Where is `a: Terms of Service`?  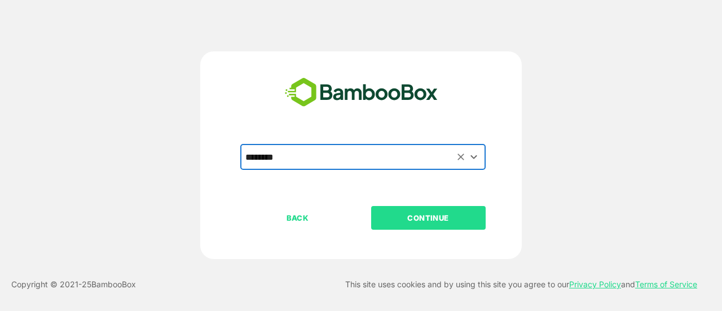
a: Terms of Service is located at coordinates (666, 284).